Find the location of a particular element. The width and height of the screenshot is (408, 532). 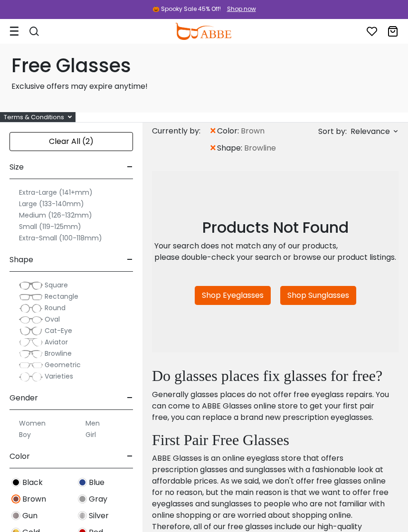

span: color: is located at coordinates (229, 131).